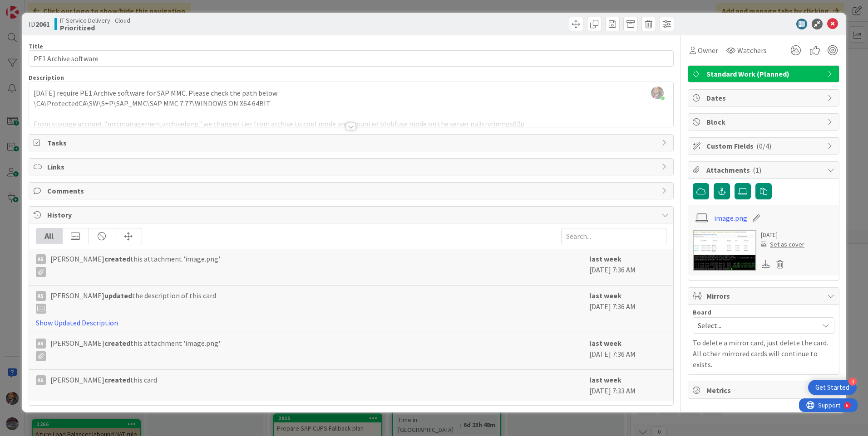 This screenshot has height=436, width=868. What do you see at coordinates (95, 28) in the screenshot?
I see `b: Prioritized` at bounding box center [95, 28].